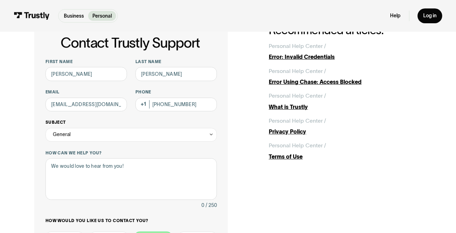 This screenshot has width=456, height=233. I want to click on input: Howard, so click(176, 74).